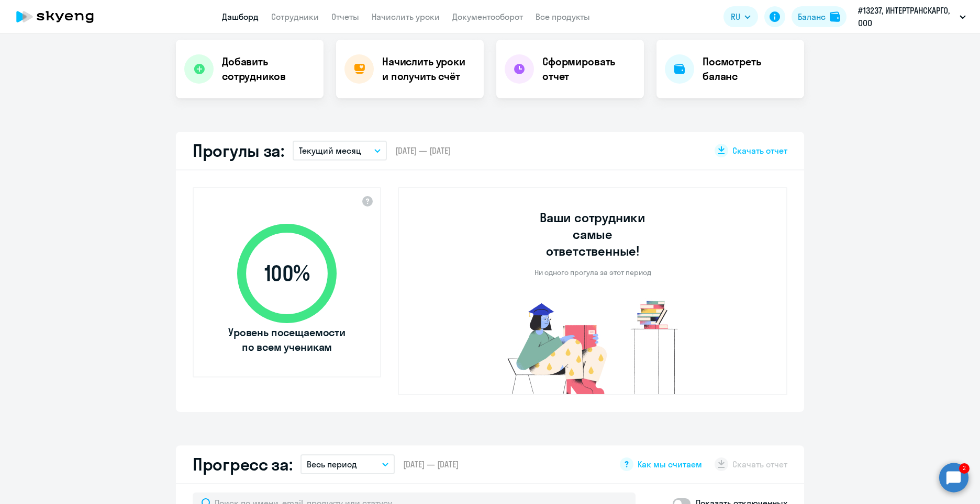 The image size is (980, 504). Describe the element at coordinates (735, 17) in the screenshot. I see `span: RU` at that location.